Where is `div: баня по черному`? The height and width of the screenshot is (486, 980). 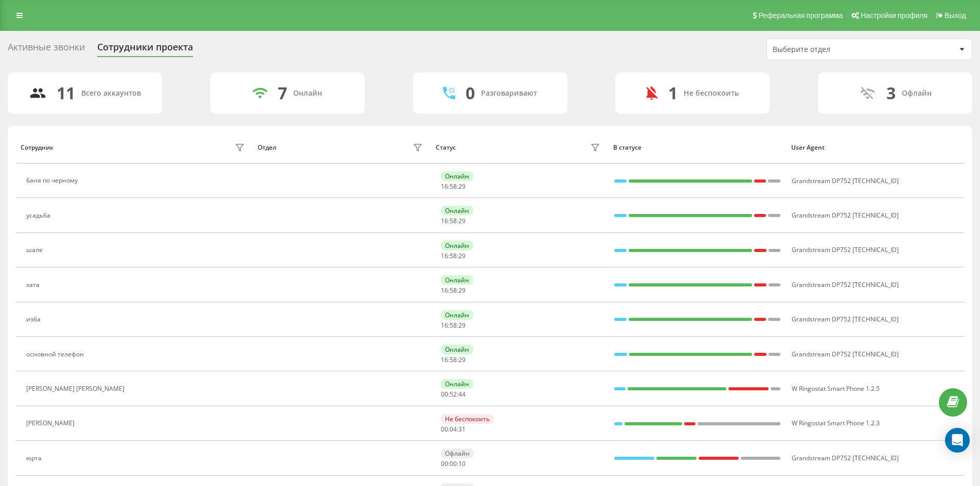 div: баня по черному is located at coordinates (53, 181).